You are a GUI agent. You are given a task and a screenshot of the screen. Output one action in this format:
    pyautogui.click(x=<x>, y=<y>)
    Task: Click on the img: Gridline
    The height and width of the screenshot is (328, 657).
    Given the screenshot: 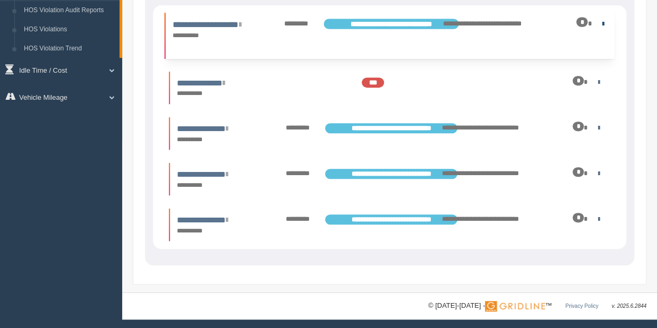 What is the action you would take?
    pyautogui.click(x=515, y=307)
    